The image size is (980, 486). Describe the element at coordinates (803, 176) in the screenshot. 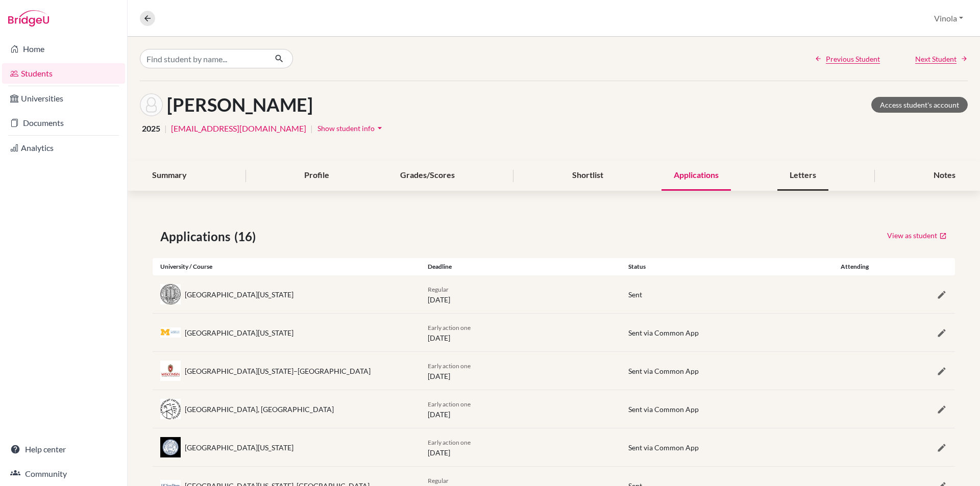

I see `div: Letters` at that location.